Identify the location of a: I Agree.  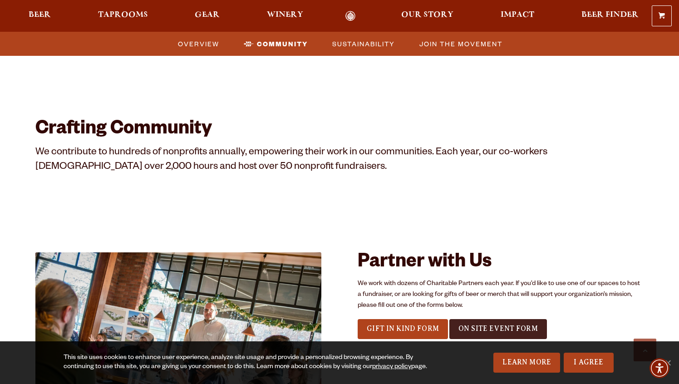
(589, 363).